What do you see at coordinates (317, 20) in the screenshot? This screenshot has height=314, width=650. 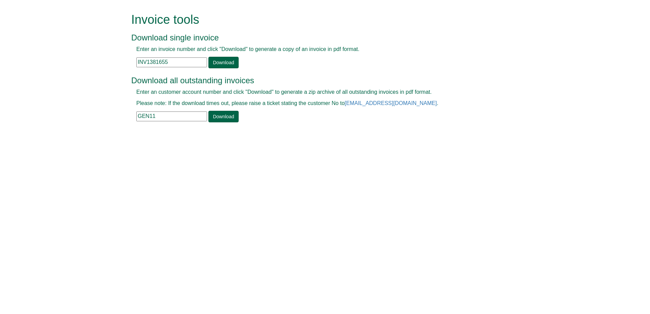 I see `h1: Invoice tools` at bounding box center [317, 20].